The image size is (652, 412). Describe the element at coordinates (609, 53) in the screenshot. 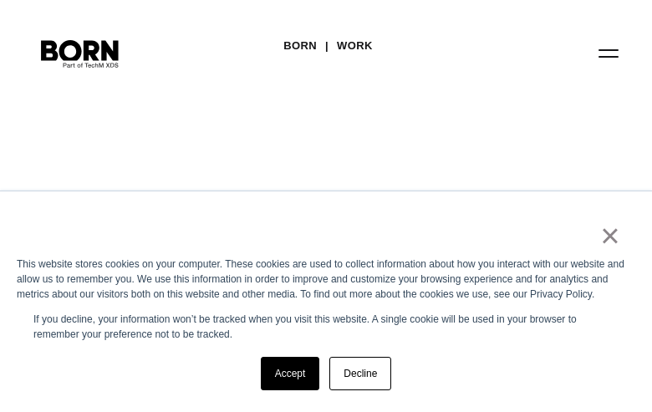

I see `button: Open` at that location.